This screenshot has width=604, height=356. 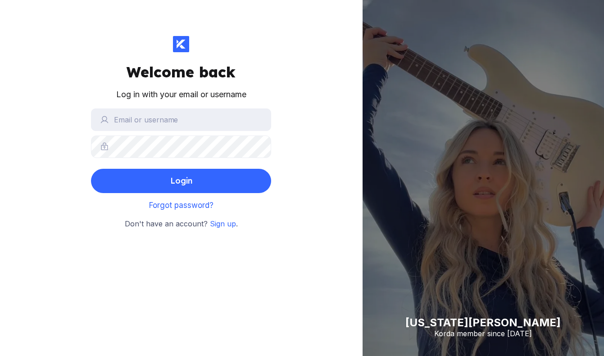 What do you see at coordinates (181, 181) in the screenshot?
I see `div: Login` at bounding box center [181, 181].